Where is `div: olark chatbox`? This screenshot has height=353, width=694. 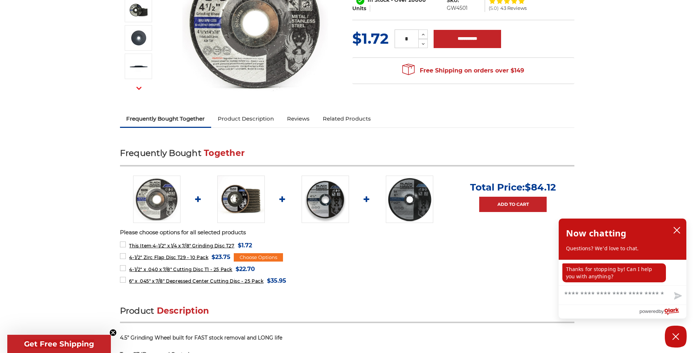 div: olark chatbox is located at coordinates (622, 269).